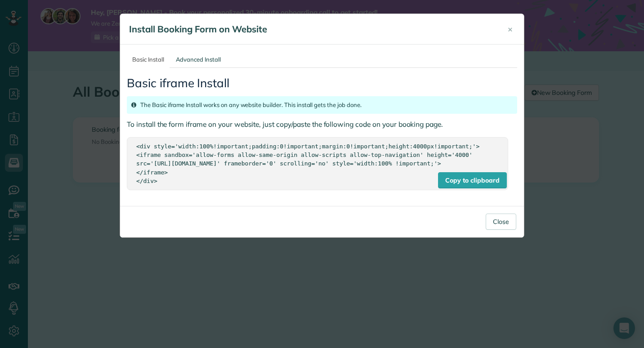 Image resolution: width=644 pixels, height=348 pixels. Describe the element at coordinates (322, 104) in the screenshot. I see `div: The Basic iframe Install works on any website builder. This install gets the job done.` at that location.